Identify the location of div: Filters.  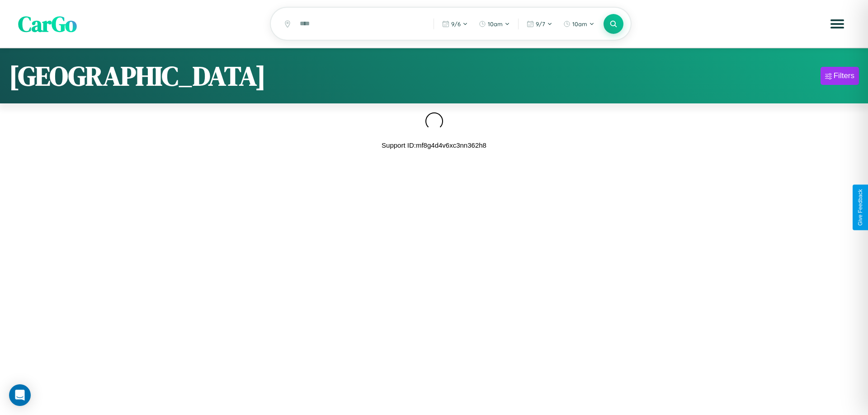
(844, 76).